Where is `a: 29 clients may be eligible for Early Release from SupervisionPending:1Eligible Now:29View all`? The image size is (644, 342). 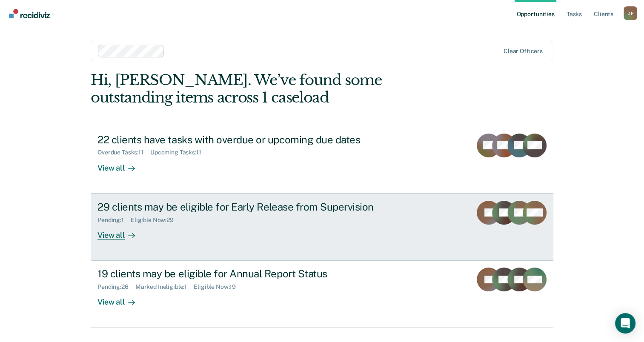 a: 29 clients may be eligible for Early Release from SupervisionPending:1Eligible Now:29View all is located at coordinates (322, 227).